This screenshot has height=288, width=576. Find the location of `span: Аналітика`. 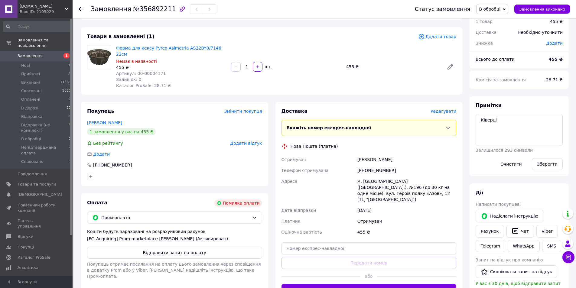

span: Аналітика is located at coordinates (28, 268).